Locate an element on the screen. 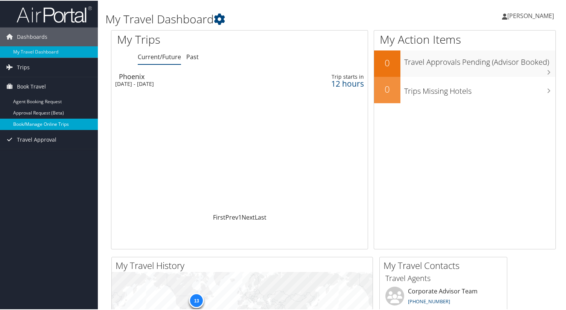  a: 0Travel Approvals Pending (Advisor Booked) is located at coordinates (464, 63).